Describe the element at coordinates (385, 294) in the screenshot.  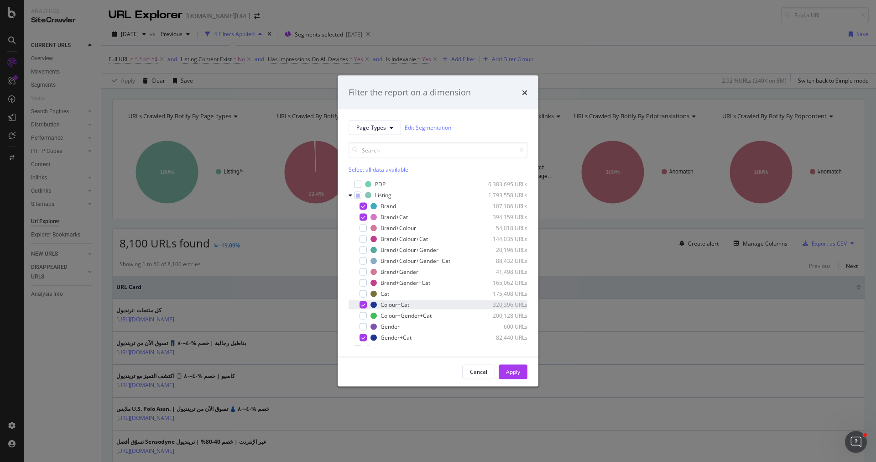
I see `div: Cat` at that location.